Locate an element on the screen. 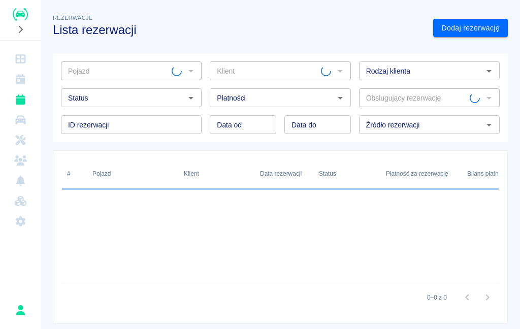  a: Rezerwacje is located at coordinates (20, 99).